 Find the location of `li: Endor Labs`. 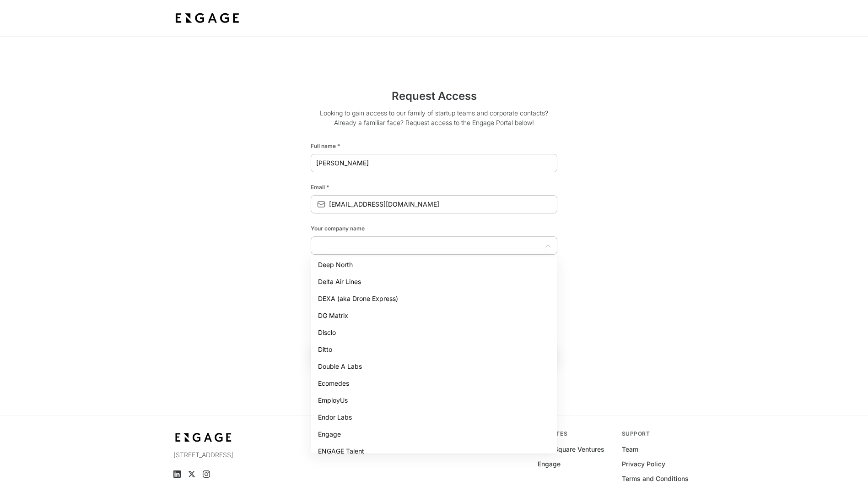

li: Endor Labs is located at coordinates (434, 417).